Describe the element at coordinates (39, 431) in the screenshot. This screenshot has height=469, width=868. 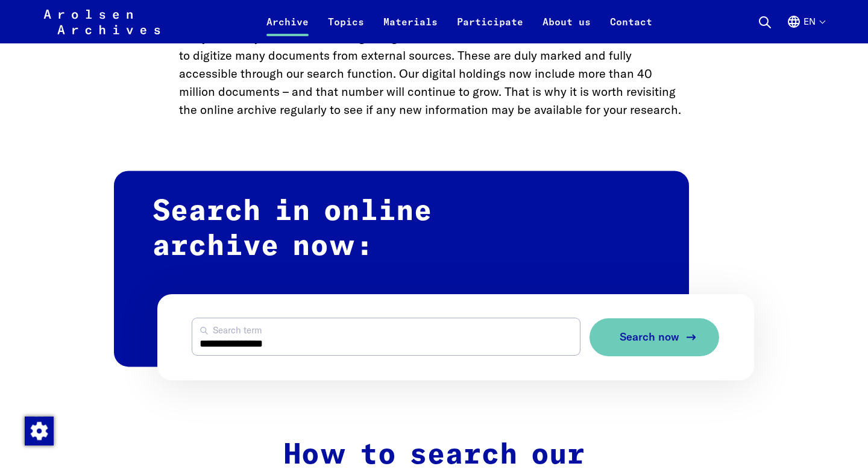
I see `img: Change consent` at that location.